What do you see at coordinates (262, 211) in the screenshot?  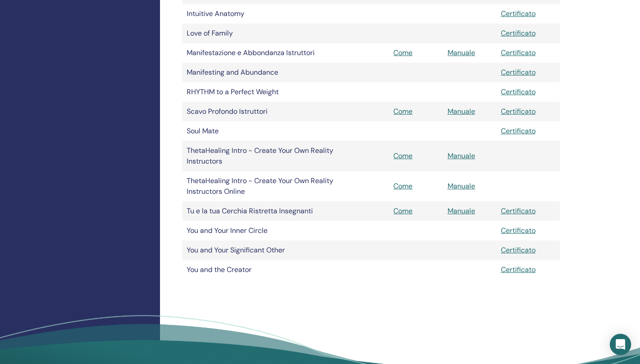 I see `td: Tu e la tua Cerchia Ristretta Insegnanti` at bounding box center [262, 211].